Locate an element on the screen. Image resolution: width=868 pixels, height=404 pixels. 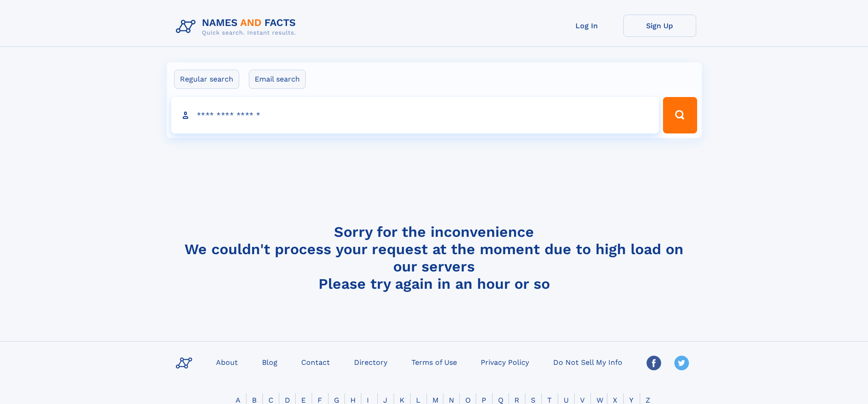
button: Search Button is located at coordinates (680, 115).